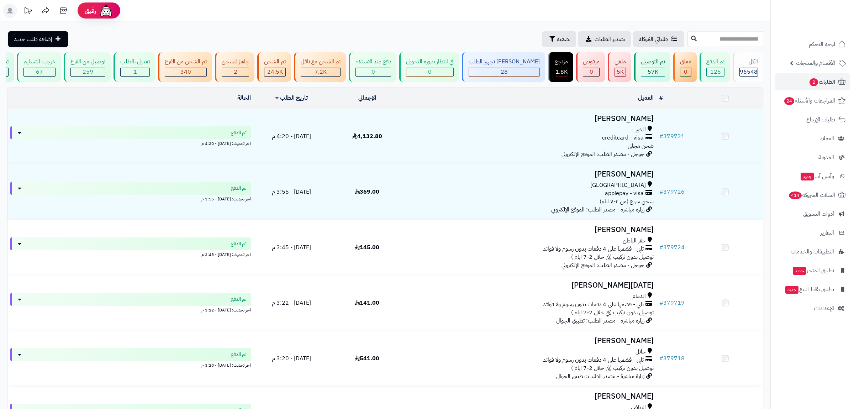 Image resolution: width=854 pixels, height=409 pixels. I want to click on a: الكل96548, so click(748, 67).